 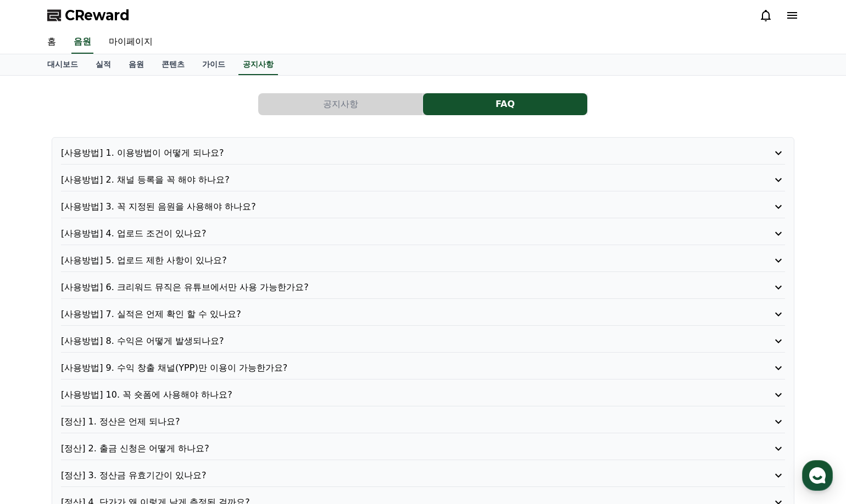 I want to click on span: 설정, so click(x=176, y=369).